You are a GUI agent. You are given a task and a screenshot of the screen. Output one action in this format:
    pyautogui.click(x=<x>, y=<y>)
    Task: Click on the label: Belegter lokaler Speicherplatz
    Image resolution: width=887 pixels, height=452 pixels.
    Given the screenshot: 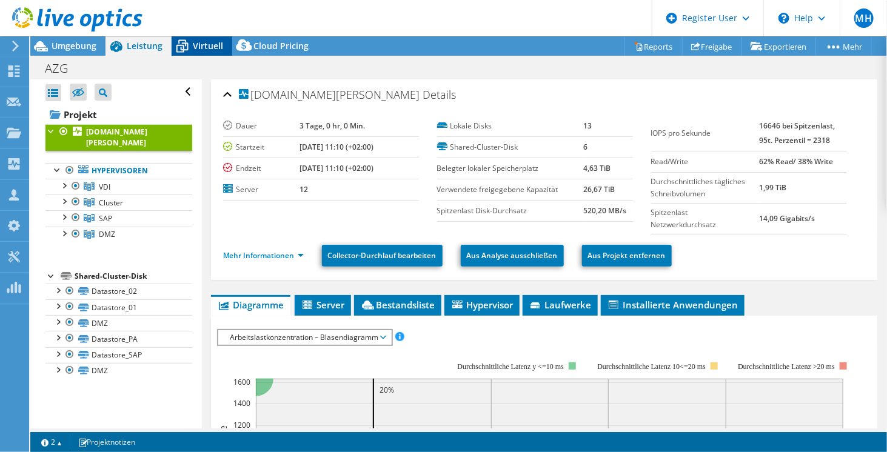 What is the action you would take?
    pyautogui.click(x=510, y=168)
    